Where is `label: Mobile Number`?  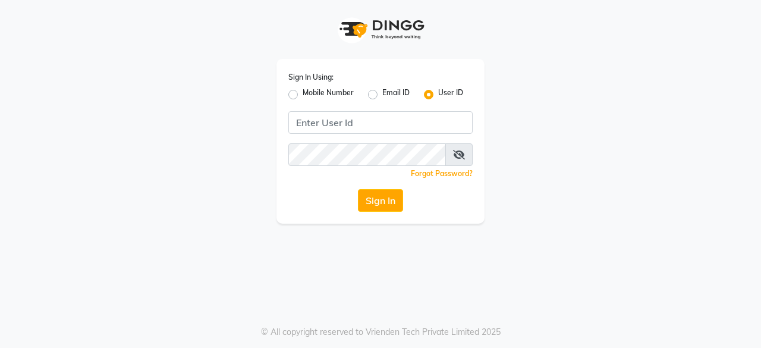
label: Mobile Number is located at coordinates (328, 94).